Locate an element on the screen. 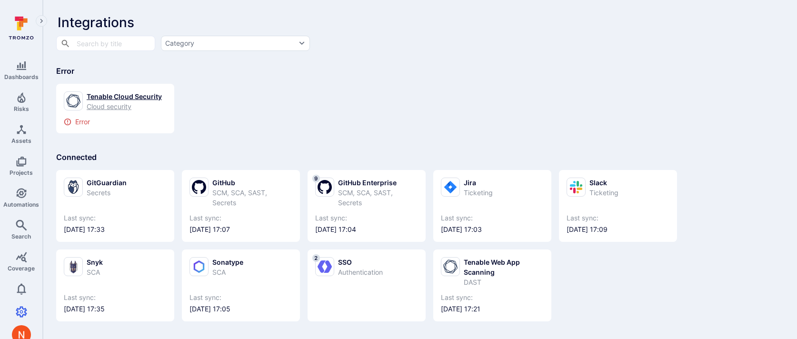 Image resolution: width=797 pixels, height=339 pixels. div: Cloud security is located at coordinates (124, 106).